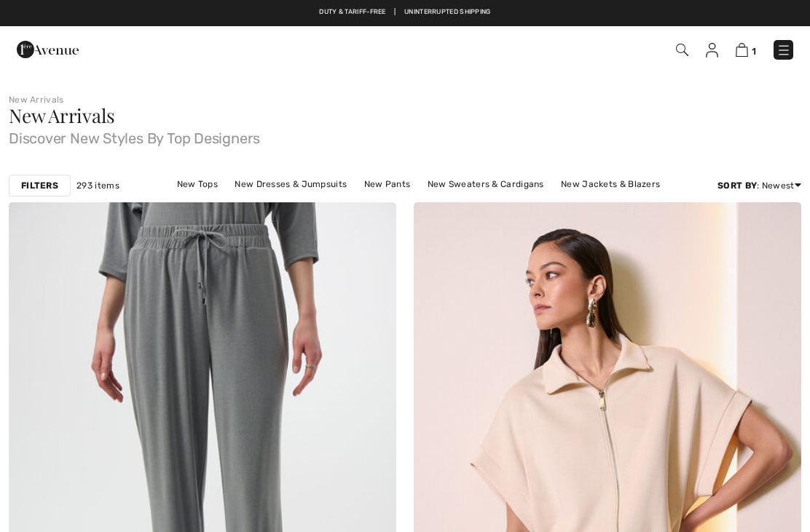  I want to click on a: New Arrivals, so click(37, 100).